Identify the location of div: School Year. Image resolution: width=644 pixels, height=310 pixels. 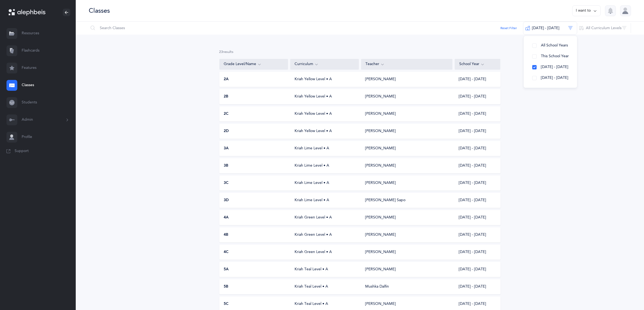
(478, 64).